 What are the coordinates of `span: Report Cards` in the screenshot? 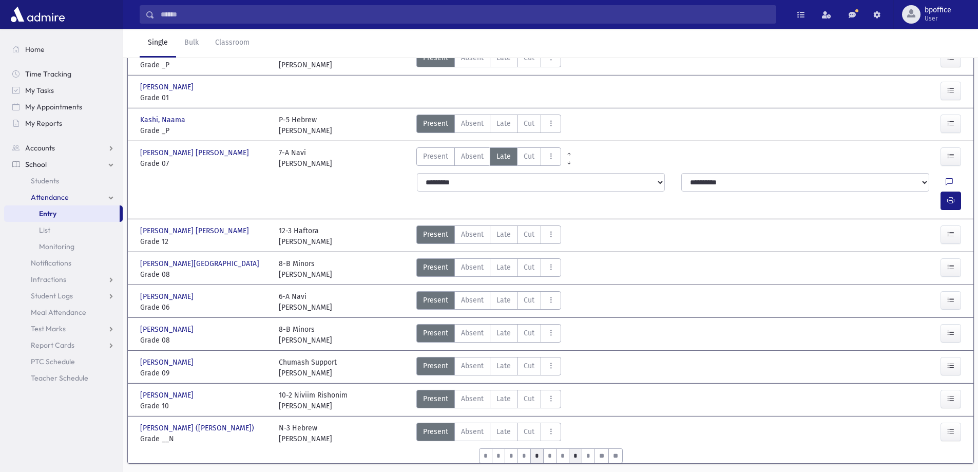 It's located at (52, 345).